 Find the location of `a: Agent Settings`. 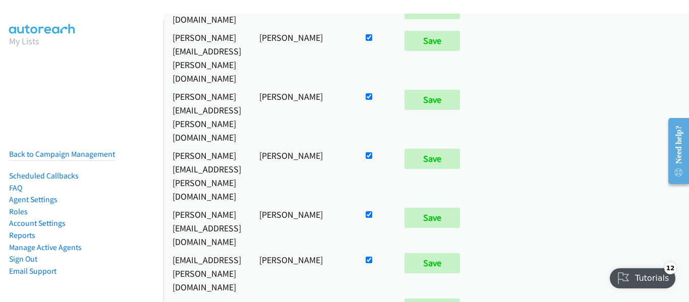

a: Agent Settings is located at coordinates (33, 199).